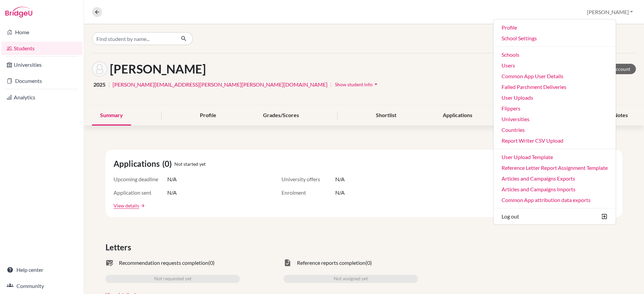 The width and height of the screenshot is (644, 294). What do you see at coordinates (555, 108) in the screenshot?
I see `a: Flippers` at bounding box center [555, 108].